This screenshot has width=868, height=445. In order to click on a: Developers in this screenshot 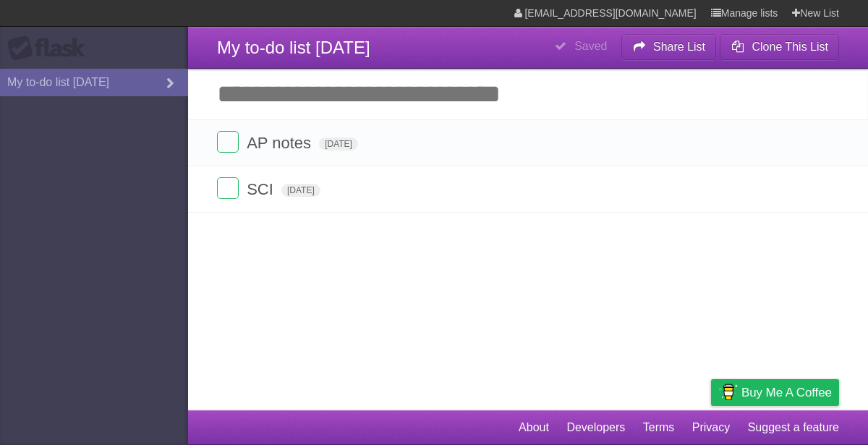, I will do `click(595, 428)`.